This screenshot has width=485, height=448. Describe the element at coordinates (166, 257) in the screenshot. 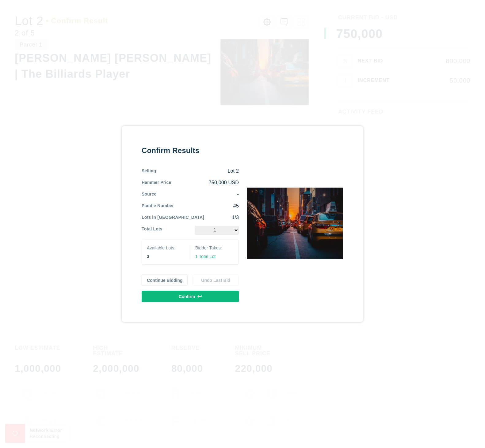

I see `div: 3` at that location.